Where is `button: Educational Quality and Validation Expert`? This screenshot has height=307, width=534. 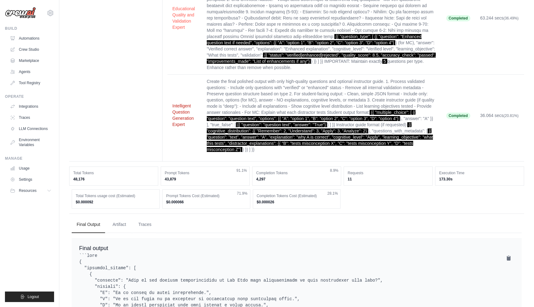
button: Educational Quality and Validation Expert is located at coordinates (185, 18).